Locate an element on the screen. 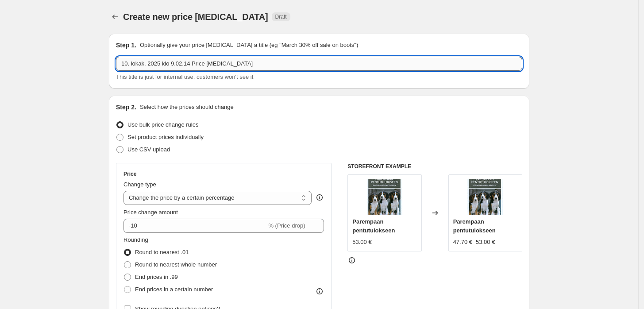 This screenshot has width=644, height=309. span: Round to nearest whole number is located at coordinates (176, 264).